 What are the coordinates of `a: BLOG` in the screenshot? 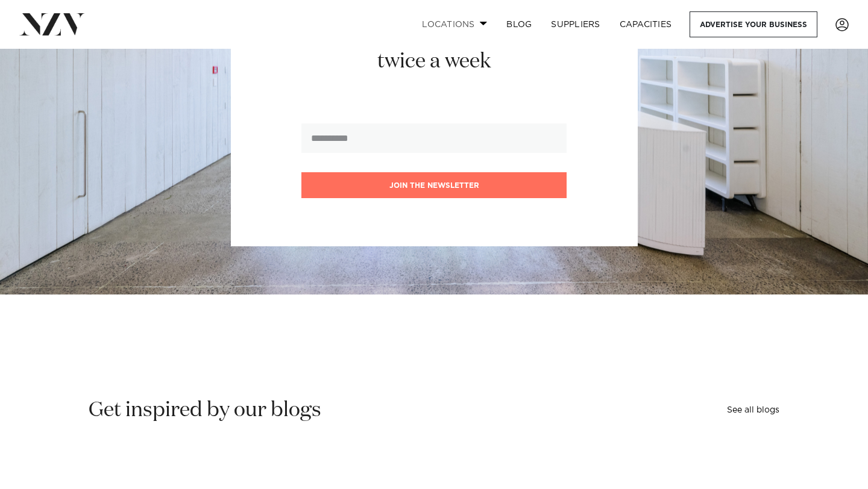 It's located at (519, 24).